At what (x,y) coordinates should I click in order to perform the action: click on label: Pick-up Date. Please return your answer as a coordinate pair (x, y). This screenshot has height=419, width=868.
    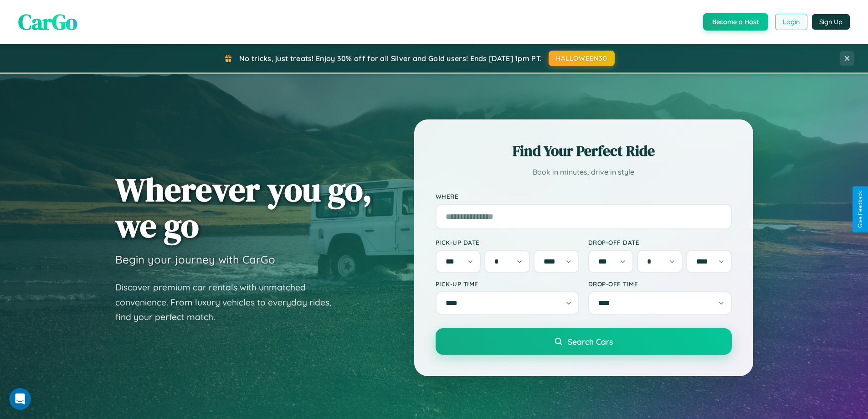
    Looking at the image, I should click on (507, 242).